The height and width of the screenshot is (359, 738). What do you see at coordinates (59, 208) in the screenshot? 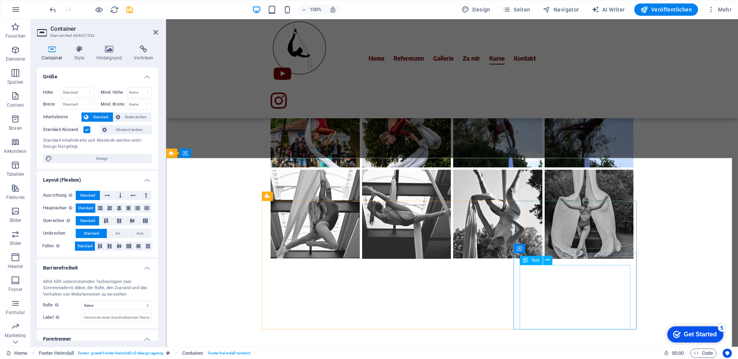
I see `label: Hauptachse` at bounding box center [59, 208].